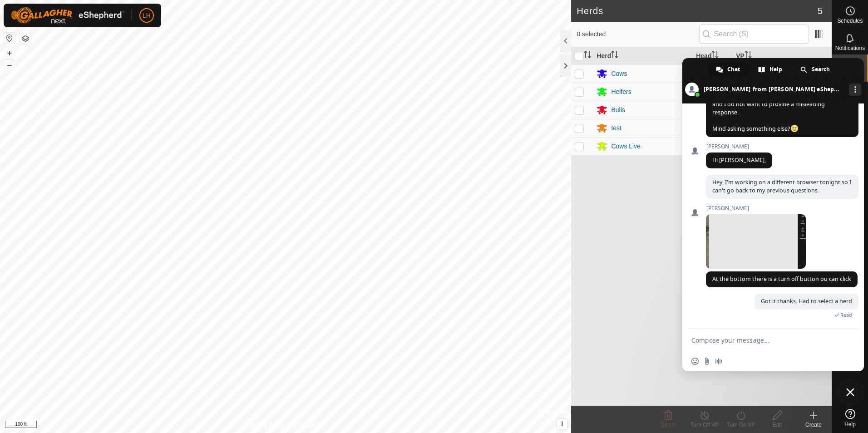  Describe the element at coordinates (266, 425) in the screenshot. I see `a: Privacy Policy` at that location.